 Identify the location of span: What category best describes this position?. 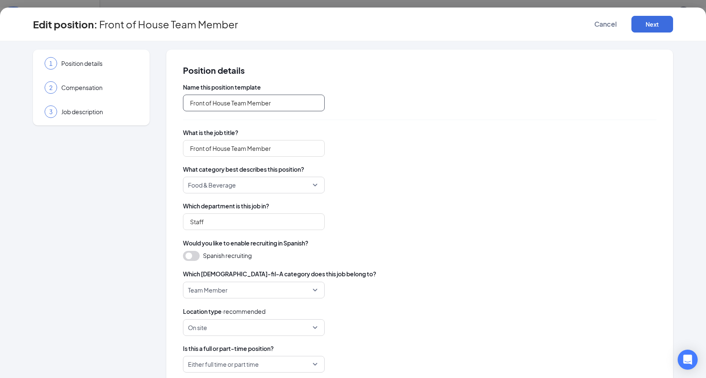
(420, 169).